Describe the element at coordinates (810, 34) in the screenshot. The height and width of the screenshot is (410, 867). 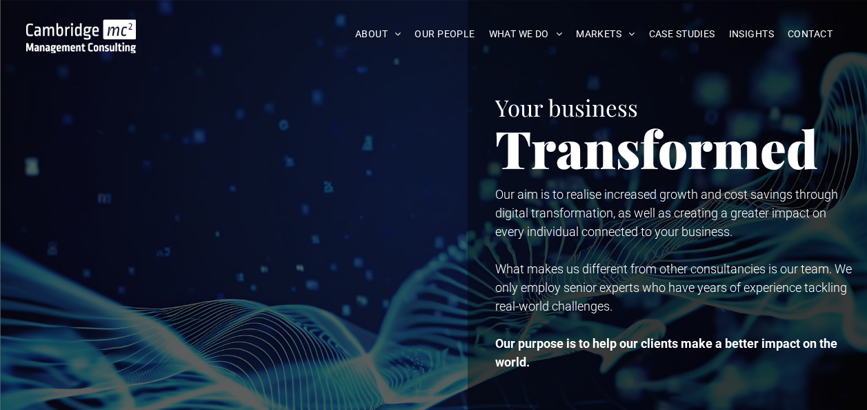
I see `a: CONTACT` at that location.